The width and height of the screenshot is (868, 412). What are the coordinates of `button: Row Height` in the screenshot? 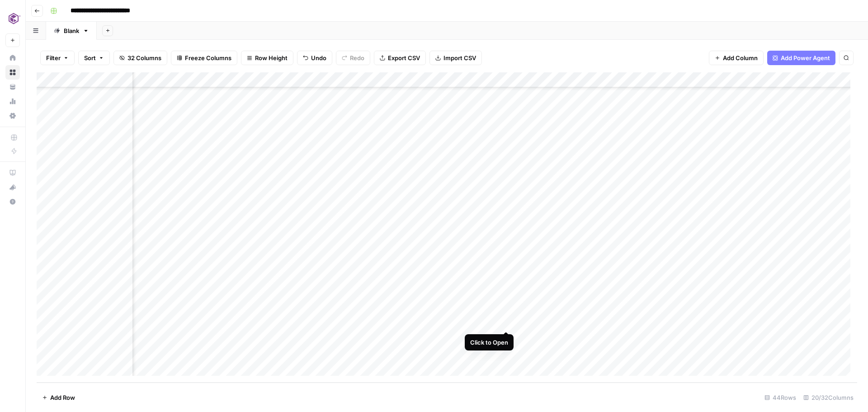 It's located at (267, 58).